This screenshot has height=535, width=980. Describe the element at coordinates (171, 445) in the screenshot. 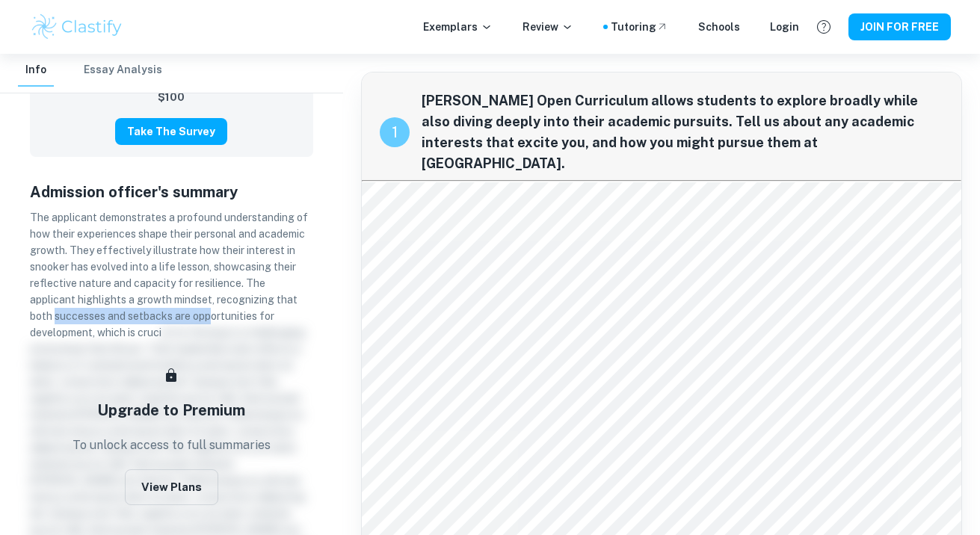

I see `p: To unlock access to full summaries` at that location.